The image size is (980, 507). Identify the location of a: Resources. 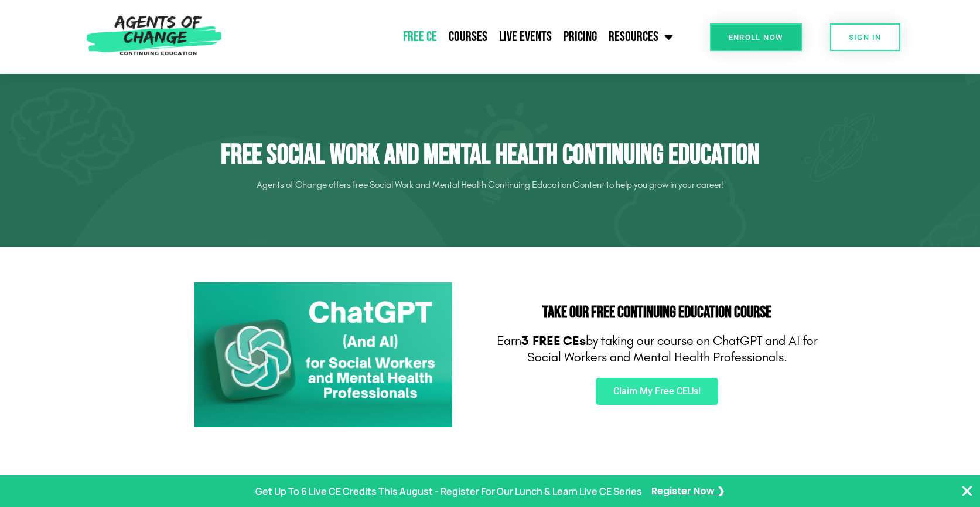
(641, 37).